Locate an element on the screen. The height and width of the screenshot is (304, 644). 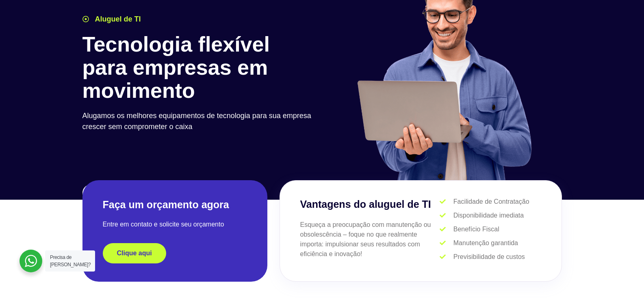
span: Manutenção garantida is located at coordinates (485, 243).